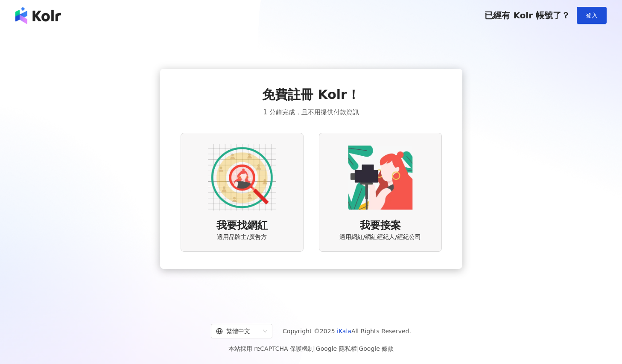  Describe the element at coordinates (311, 95) in the screenshot. I see `span: 免費註冊 Kolr！` at that location.